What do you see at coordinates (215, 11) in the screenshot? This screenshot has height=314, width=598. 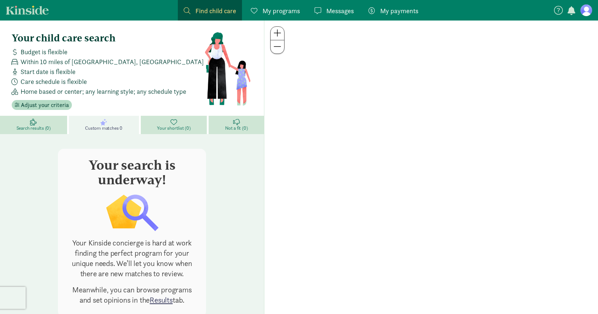 I see `span: Find child care` at bounding box center [215, 11].